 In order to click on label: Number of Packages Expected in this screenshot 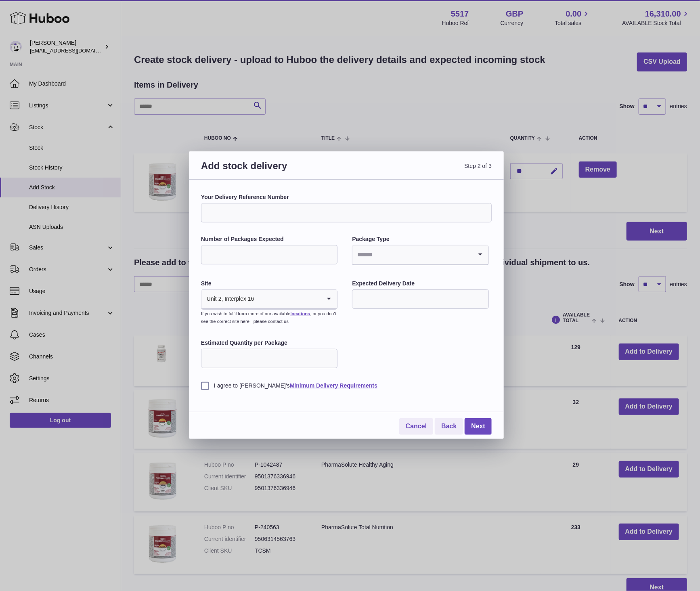, I will do `click(269, 239)`.